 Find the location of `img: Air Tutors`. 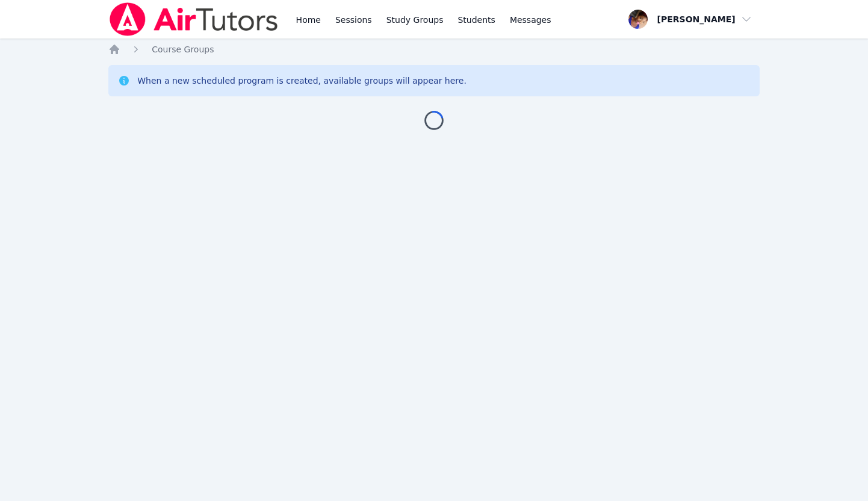

img: Air Tutors is located at coordinates (193, 19).